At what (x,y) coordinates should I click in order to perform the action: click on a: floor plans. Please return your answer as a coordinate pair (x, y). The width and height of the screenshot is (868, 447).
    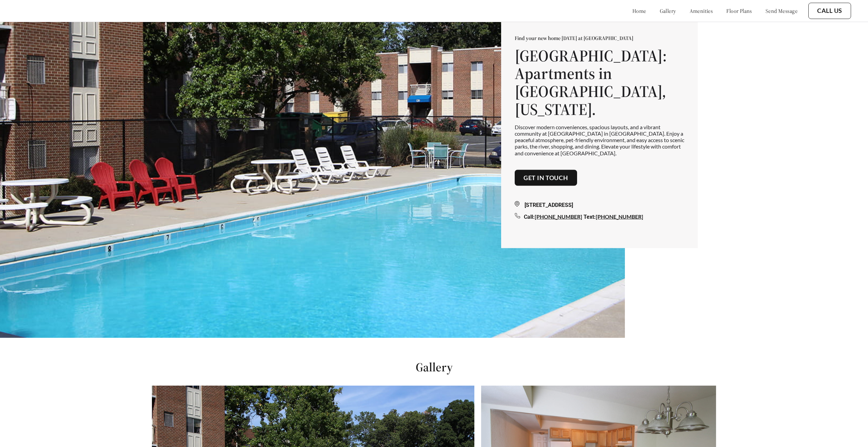
    Looking at the image, I should click on (740, 11).